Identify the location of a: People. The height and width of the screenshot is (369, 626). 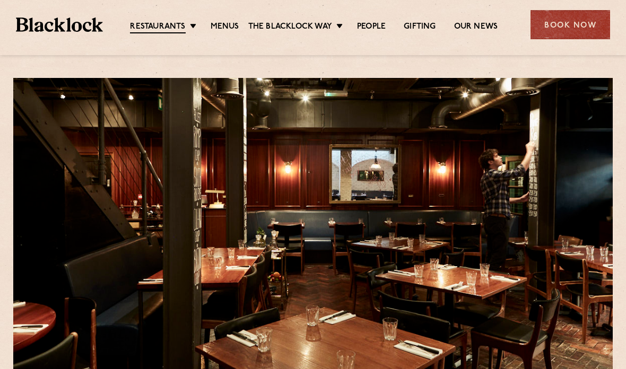
(371, 27).